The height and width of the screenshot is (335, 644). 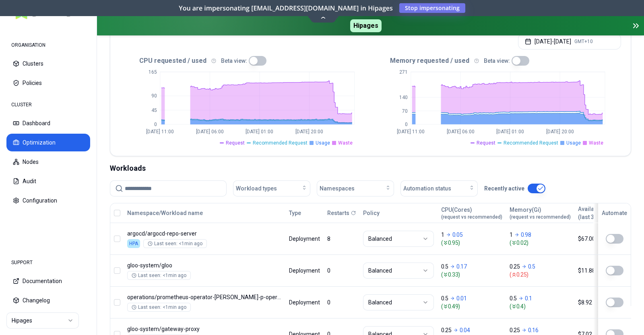 I want to click on div: Memory(Gi), so click(x=540, y=213).